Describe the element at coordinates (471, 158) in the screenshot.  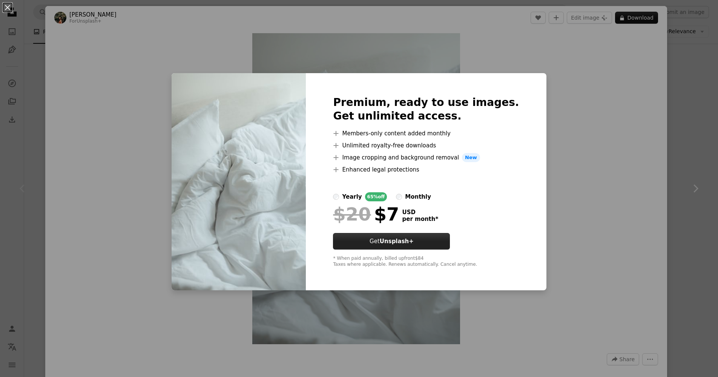
I see `span: New` at that location.